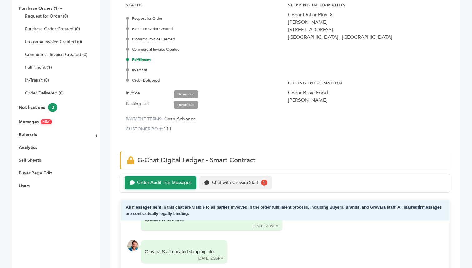 The image size is (472, 268). I want to click on a: Buyer Page Edit, so click(35, 173).